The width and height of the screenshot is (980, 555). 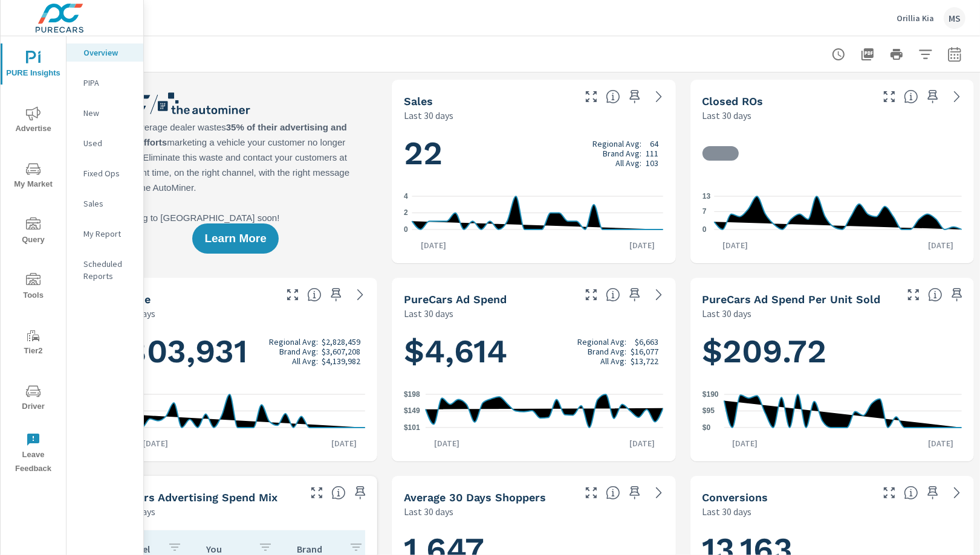 I want to click on div: My Report, so click(x=104, y=234).